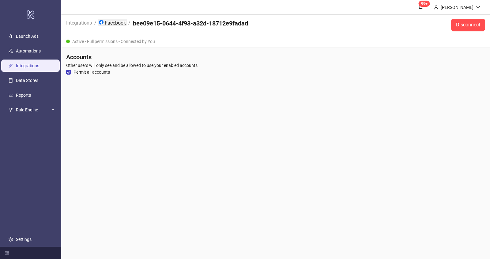 This screenshot has height=259, width=490. What do you see at coordinates (421, 7) in the screenshot?
I see `span: bell` at bounding box center [421, 7].